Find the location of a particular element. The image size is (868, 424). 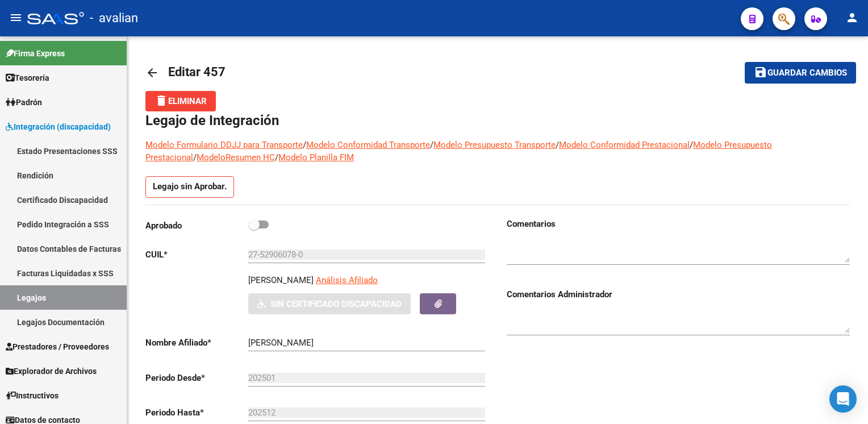

p: Nombre Afiliado is located at coordinates (196, 343).